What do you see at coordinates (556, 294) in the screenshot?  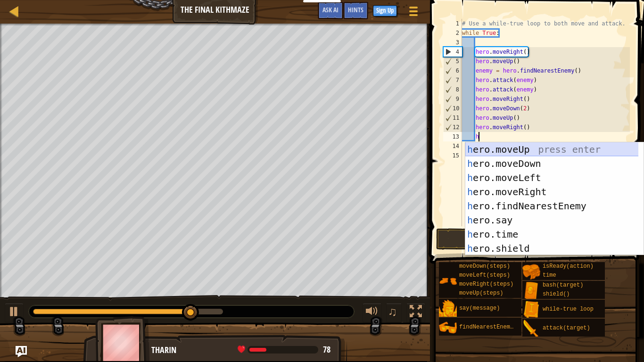 I see `span: shield()` at bounding box center [556, 294].